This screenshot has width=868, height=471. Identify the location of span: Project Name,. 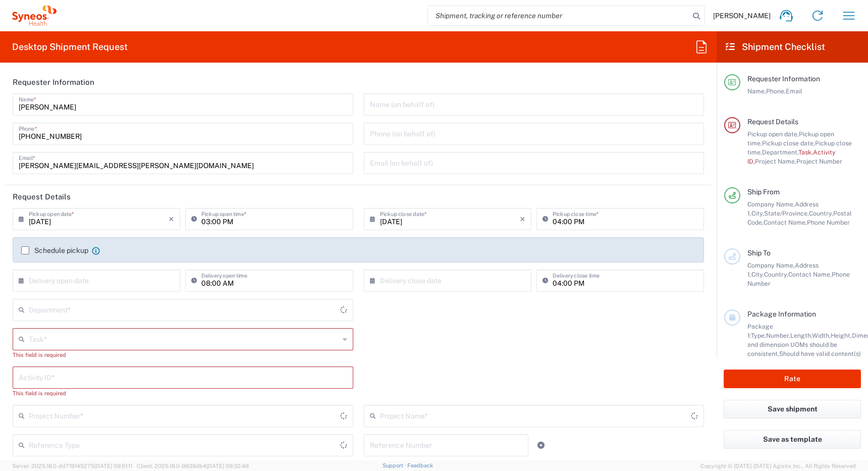
(775, 161).